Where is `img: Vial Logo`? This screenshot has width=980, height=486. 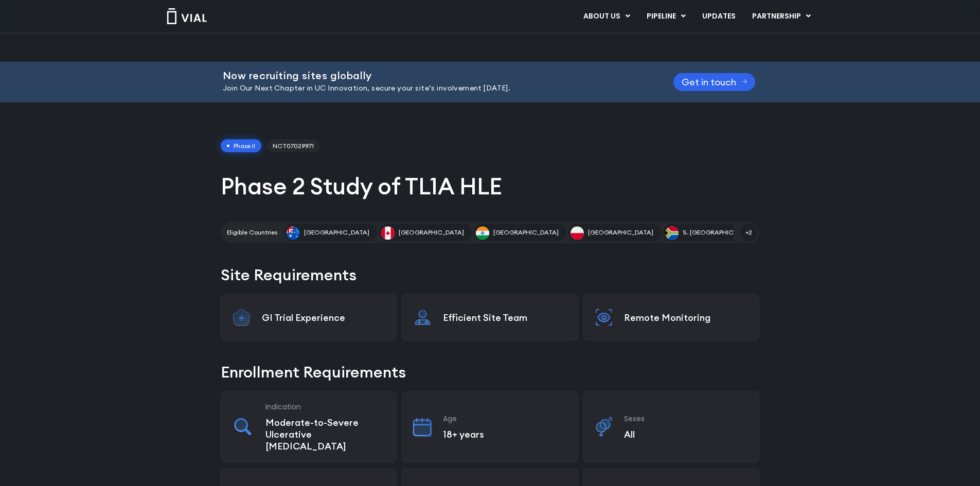
img: Vial Logo is located at coordinates (187, 16).